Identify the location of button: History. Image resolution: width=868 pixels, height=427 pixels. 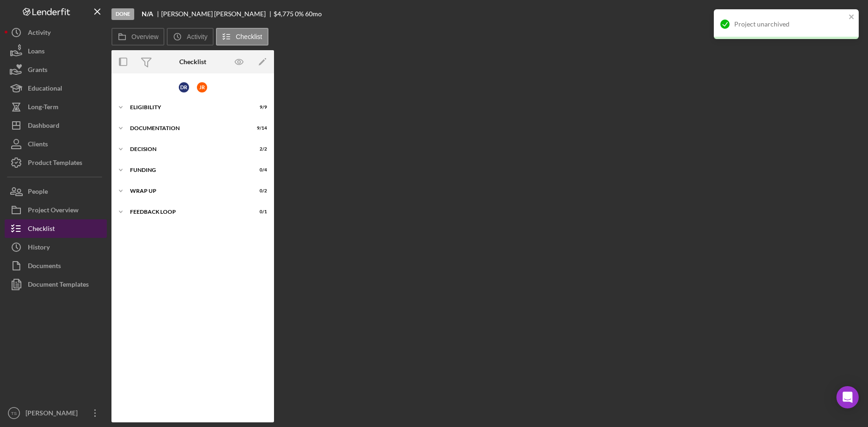
(56, 247).